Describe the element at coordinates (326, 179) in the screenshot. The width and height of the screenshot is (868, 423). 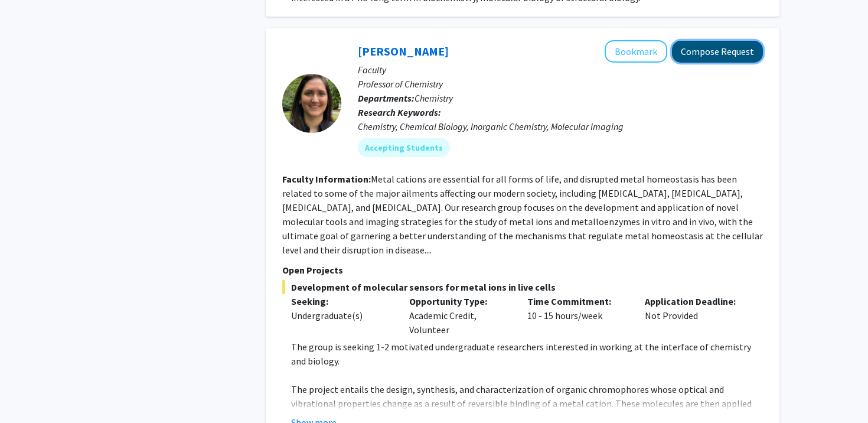
I see `b: Faculty Information:` at that location.